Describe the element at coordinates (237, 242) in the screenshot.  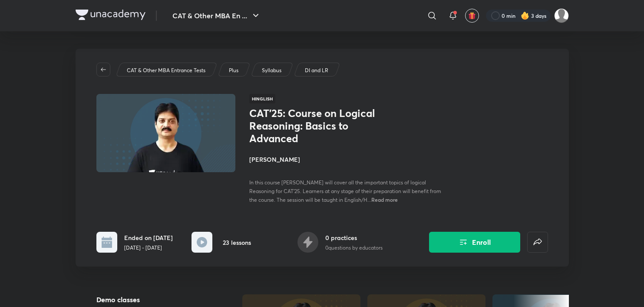
I see `h6: 23 lessons` at that location.